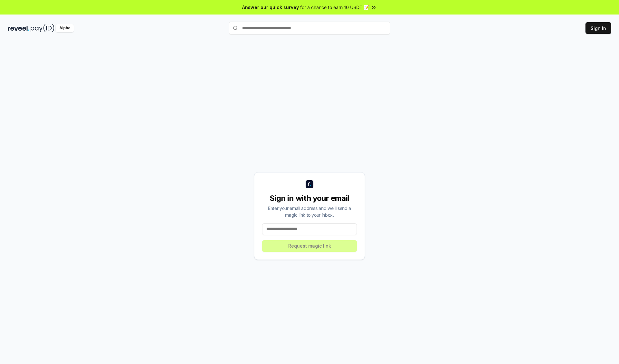 This screenshot has height=364, width=619. What do you see at coordinates (598, 28) in the screenshot?
I see `button: Sign In` at bounding box center [598, 28].